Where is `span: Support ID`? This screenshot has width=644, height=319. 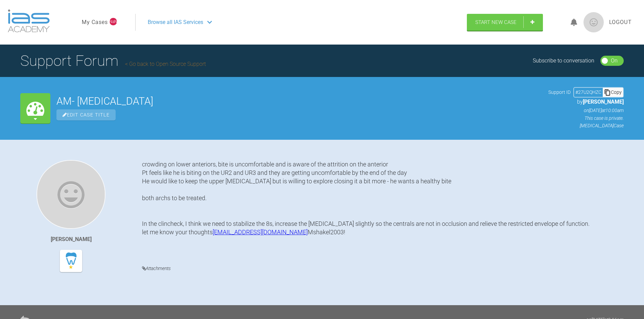 span: Support ID is located at coordinates (560, 92).